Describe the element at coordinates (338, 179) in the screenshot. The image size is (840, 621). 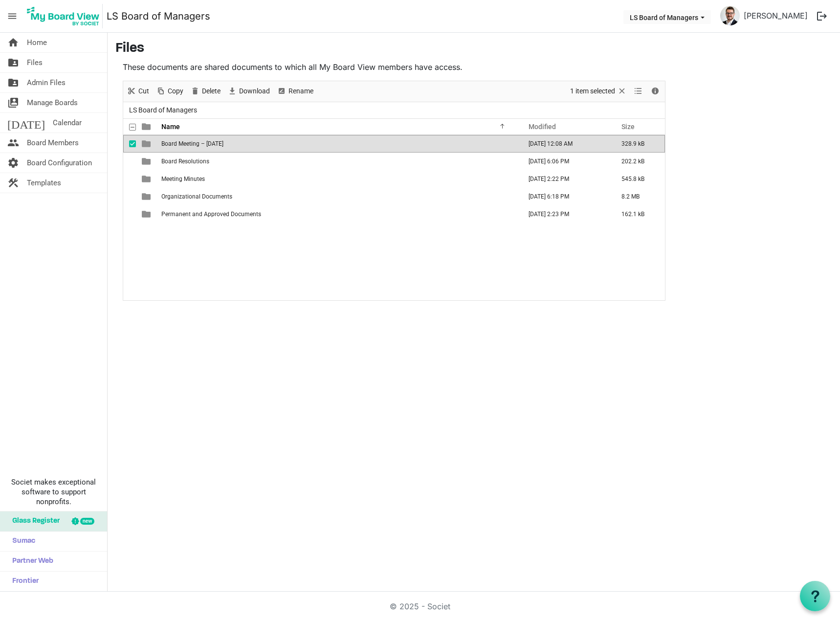
I see `td: Meeting Minutes is template cell column header Name` at that location.